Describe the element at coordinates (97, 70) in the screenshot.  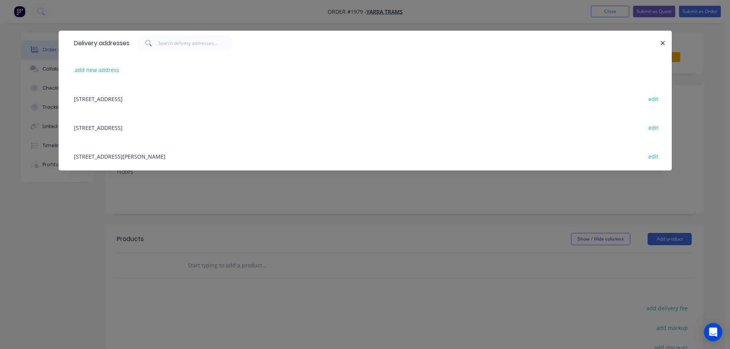
I see `button: add new address` at that location.